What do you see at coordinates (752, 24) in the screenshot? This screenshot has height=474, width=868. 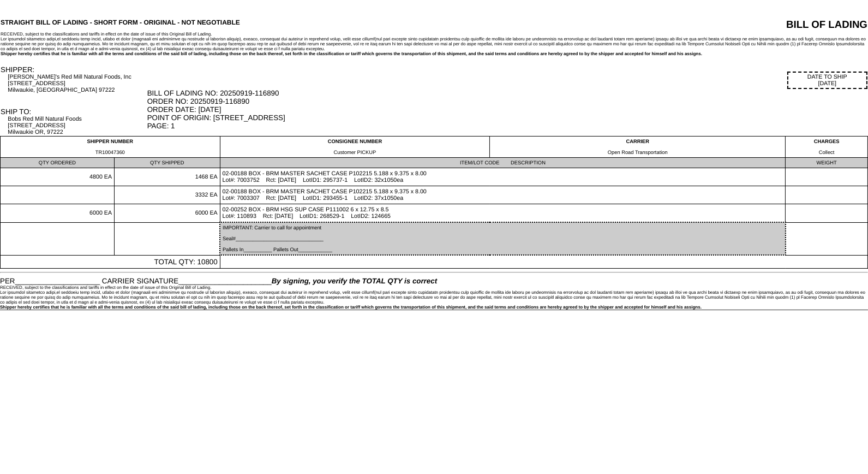 I see `div: BILL OF LADING` at bounding box center [752, 24].